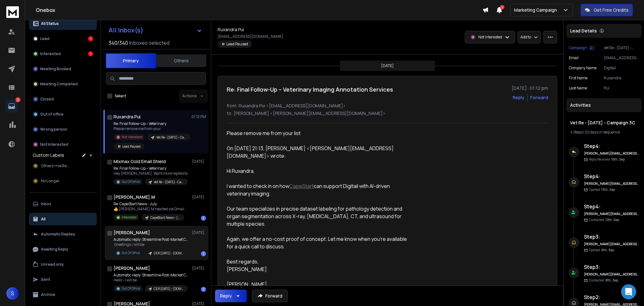  Describe the element at coordinates (120, 96) in the screenshot. I see `label: Select` at that location.